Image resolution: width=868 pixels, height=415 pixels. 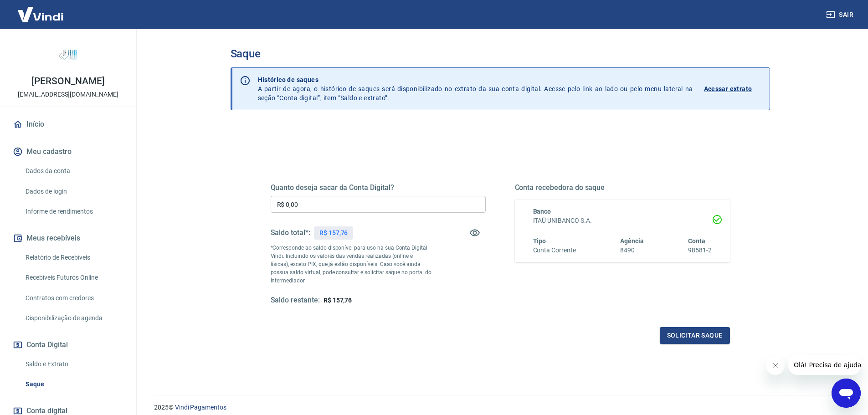 What do you see at coordinates (351, 264) in the screenshot?
I see `p: *Corresponde ao saldo disponível para uso na sua Conta Digital Vindi. Incluindo os valores das ve...` at bounding box center [351, 264].